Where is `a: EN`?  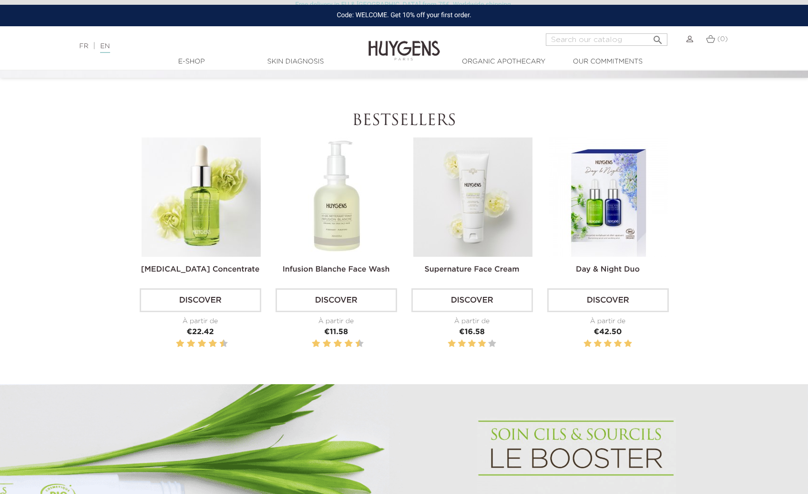 a: EN is located at coordinates (105, 48).